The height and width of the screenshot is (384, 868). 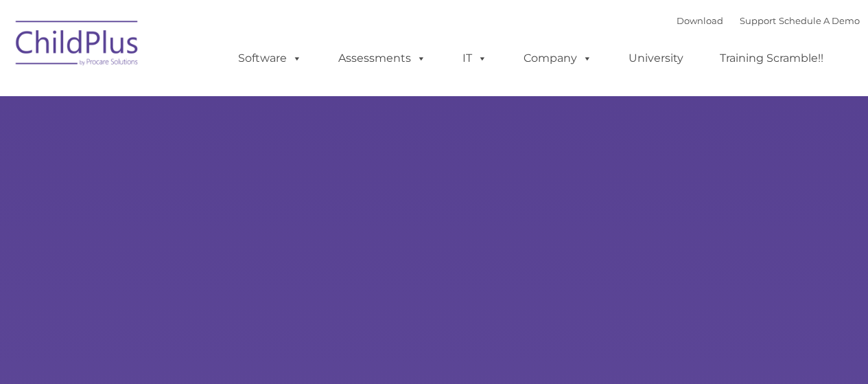 What do you see at coordinates (656, 58) in the screenshot?
I see `a: University` at bounding box center [656, 58].